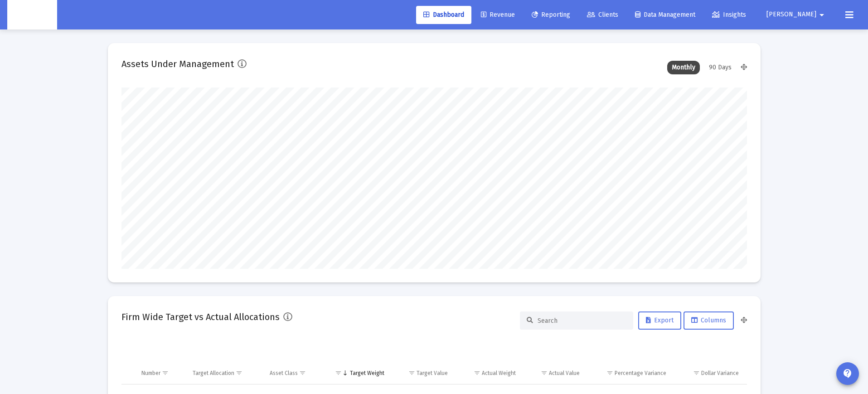  Describe the element at coordinates (498, 15) in the screenshot. I see `a: Revenue` at that location.